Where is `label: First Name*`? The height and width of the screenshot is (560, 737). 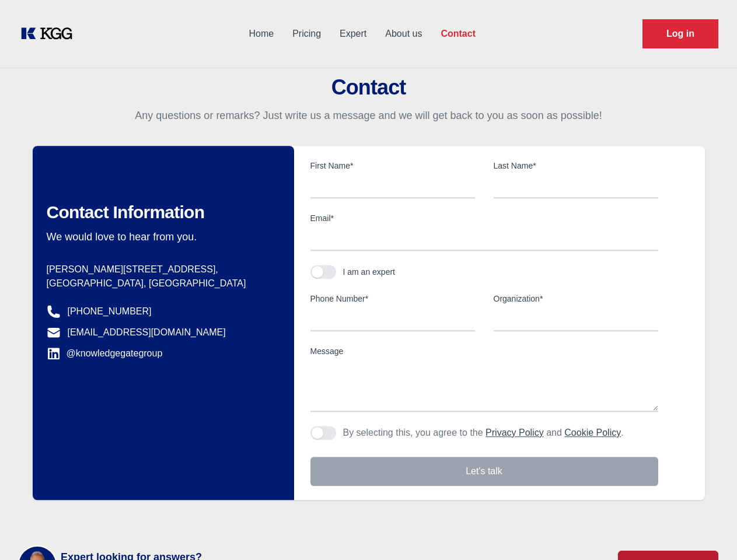
label: First Name* is located at coordinates (393, 166).